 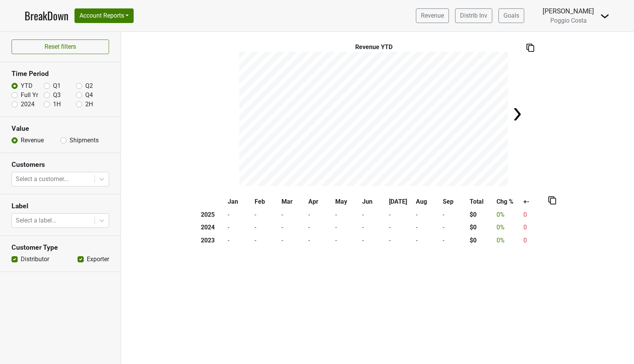 What do you see at coordinates (433, 16) in the screenshot?
I see `a: Revenue` at bounding box center [433, 16].